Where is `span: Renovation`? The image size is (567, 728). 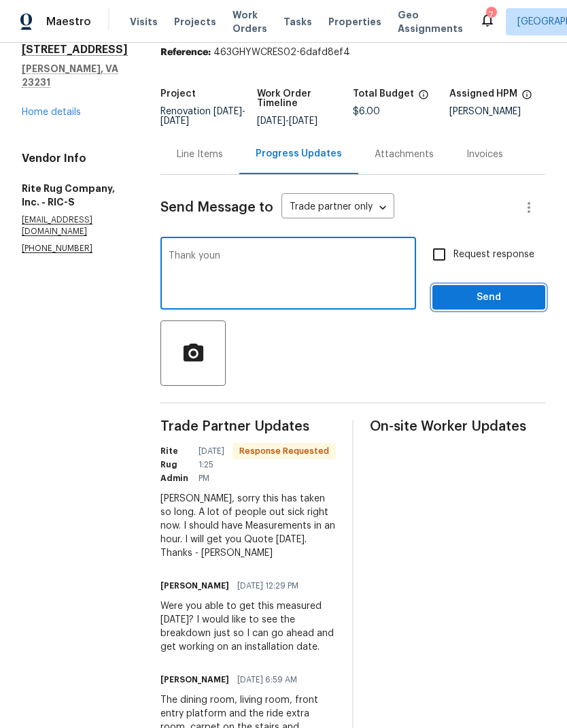 span: Renovation is located at coordinates (203, 116).